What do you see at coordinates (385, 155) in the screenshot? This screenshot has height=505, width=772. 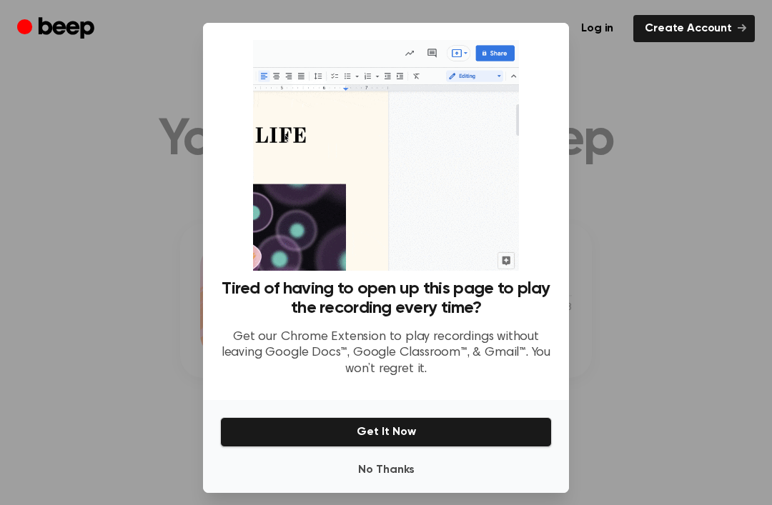 I see `img: Beep extension in action` at bounding box center [385, 155].